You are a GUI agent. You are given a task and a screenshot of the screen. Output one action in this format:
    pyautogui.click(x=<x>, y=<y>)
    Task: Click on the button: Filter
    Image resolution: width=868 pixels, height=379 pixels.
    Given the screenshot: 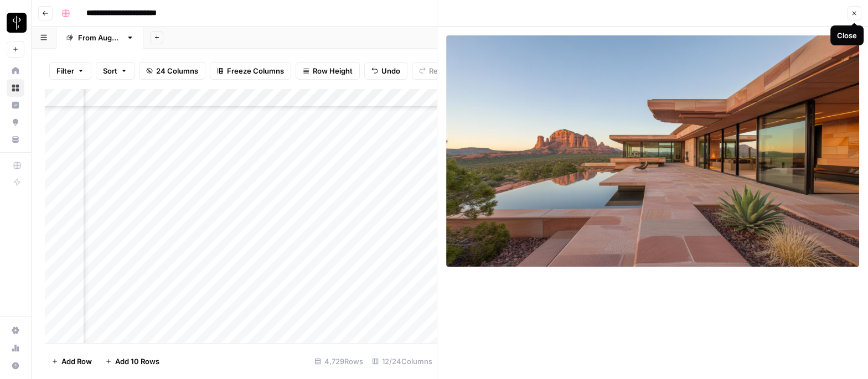 What is the action you would take?
    pyautogui.click(x=71, y=71)
    